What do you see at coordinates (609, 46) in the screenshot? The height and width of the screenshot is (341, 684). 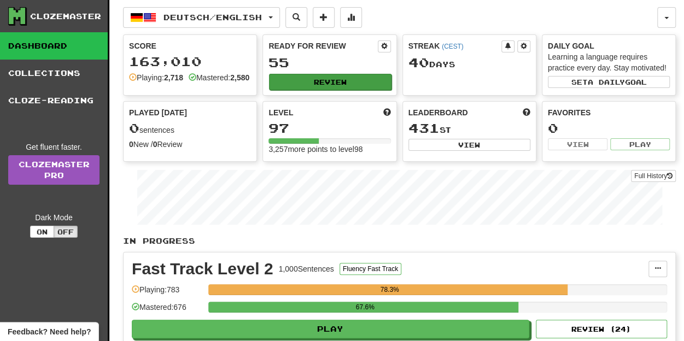 I see `div: Daily Goal` at bounding box center [609, 46].